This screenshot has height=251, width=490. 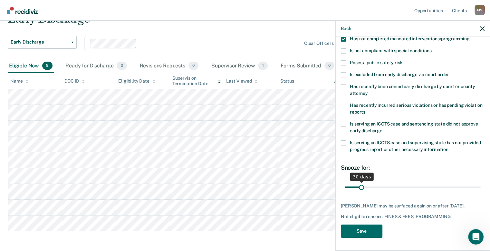 What do you see at coordinates (40, 42) in the screenshot?
I see `span: Early Discharge` at bounding box center [40, 42].